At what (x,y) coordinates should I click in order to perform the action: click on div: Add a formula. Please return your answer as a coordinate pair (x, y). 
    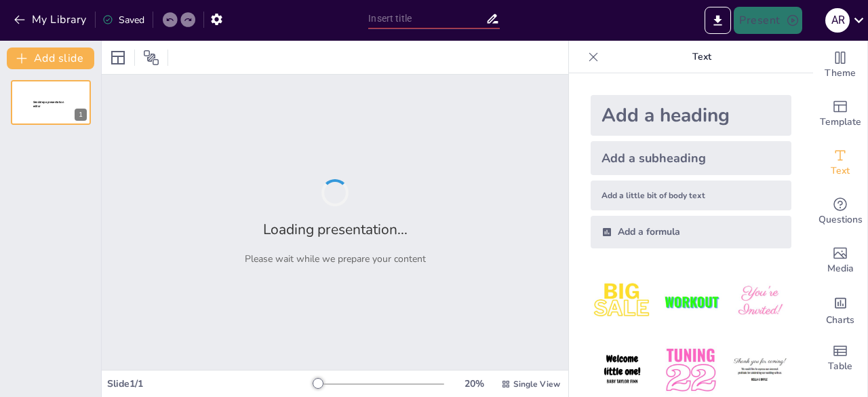
    Looking at the image, I should click on (691, 232).